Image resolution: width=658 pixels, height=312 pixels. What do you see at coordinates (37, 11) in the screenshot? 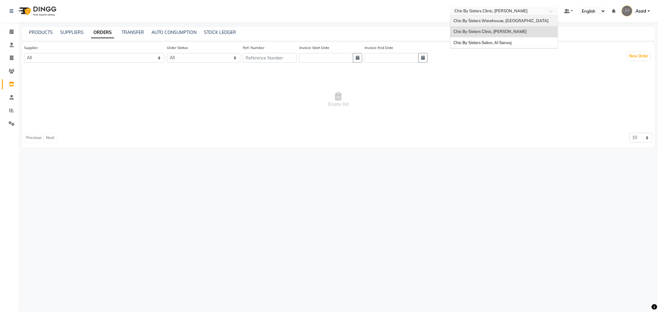
I see `img: logo` at bounding box center [37, 11].